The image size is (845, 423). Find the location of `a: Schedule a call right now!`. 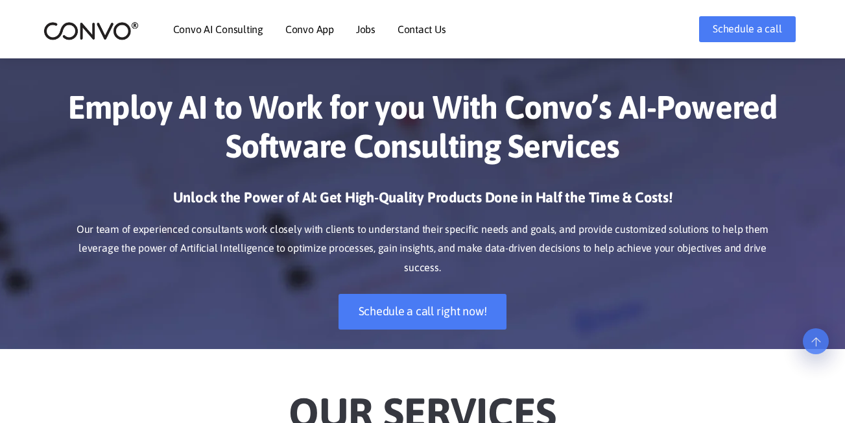

a: Schedule a call right now! is located at coordinates (423, 311).